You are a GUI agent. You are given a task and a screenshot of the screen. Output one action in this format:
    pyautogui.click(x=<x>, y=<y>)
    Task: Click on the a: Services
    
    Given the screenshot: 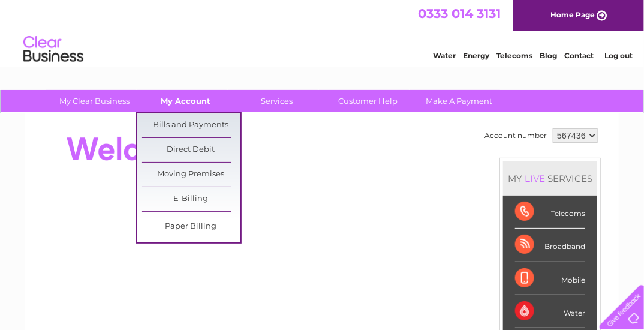 What is the action you would take?
    pyautogui.click(x=277, y=101)
    